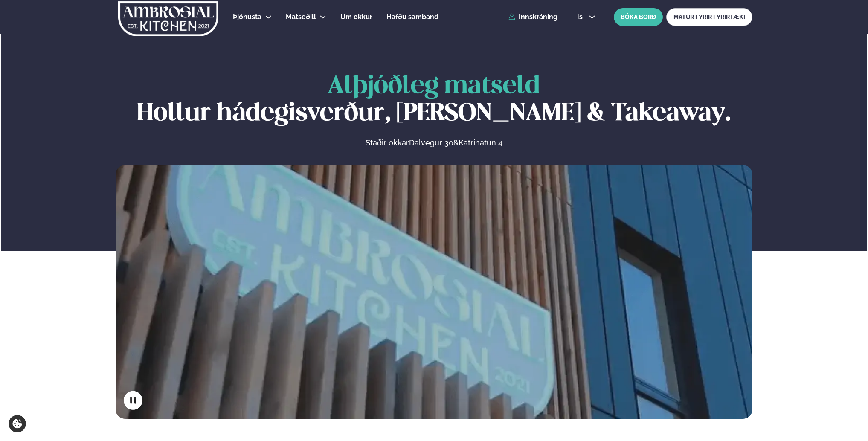  Describe the element at coordinates (168, 19) in the screenshot. I see `img: logo` at that location.